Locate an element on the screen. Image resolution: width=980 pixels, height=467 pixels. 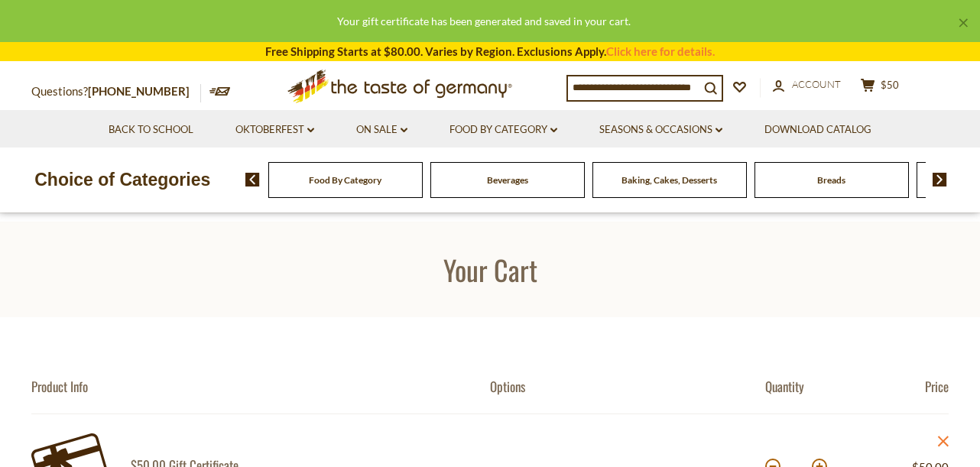
p: Questions? is located at coordinates (116, 91).